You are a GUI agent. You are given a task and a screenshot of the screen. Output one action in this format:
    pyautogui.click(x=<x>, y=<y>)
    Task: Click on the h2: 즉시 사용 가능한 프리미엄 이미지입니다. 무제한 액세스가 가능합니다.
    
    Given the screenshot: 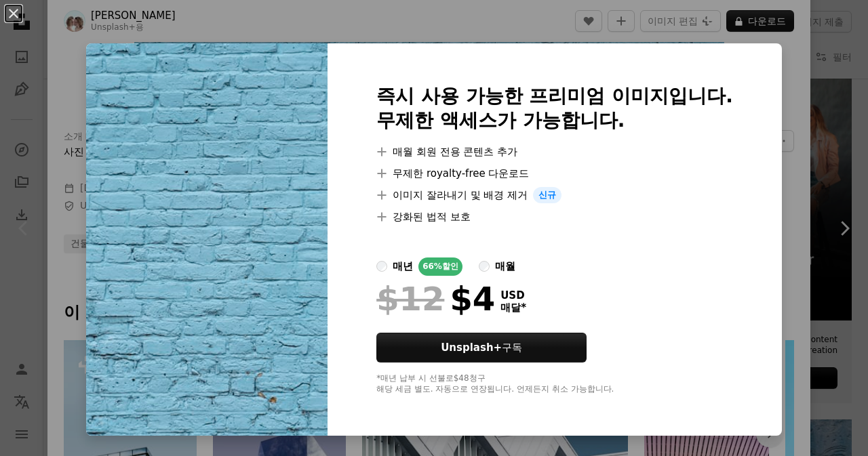 What is the action you would take?
    pyautogui.click(x=555, y=108)
    